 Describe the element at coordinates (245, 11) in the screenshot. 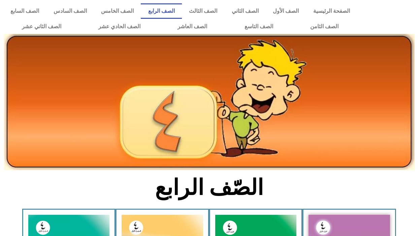

I see `a: الصف الثاني` at that location.